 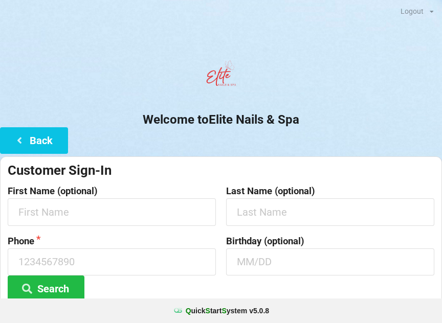 What do you see at coordinates (330, 241) in the screenshot?
I see `label: Birthday (optional)` at bounding box center [330, 241].